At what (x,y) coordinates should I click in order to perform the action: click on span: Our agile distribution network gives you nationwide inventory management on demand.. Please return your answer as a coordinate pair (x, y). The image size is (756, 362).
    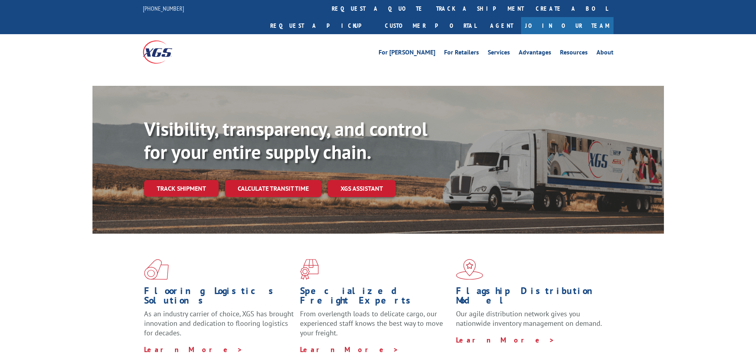
    Looking at the image, I should click on (529, 318).